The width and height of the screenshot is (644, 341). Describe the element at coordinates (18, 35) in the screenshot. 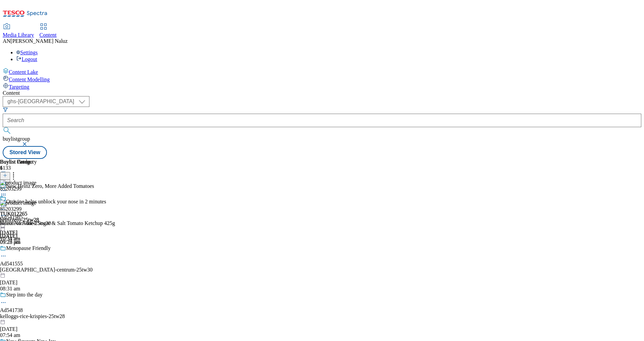

I see `span: Media Library` at that location.